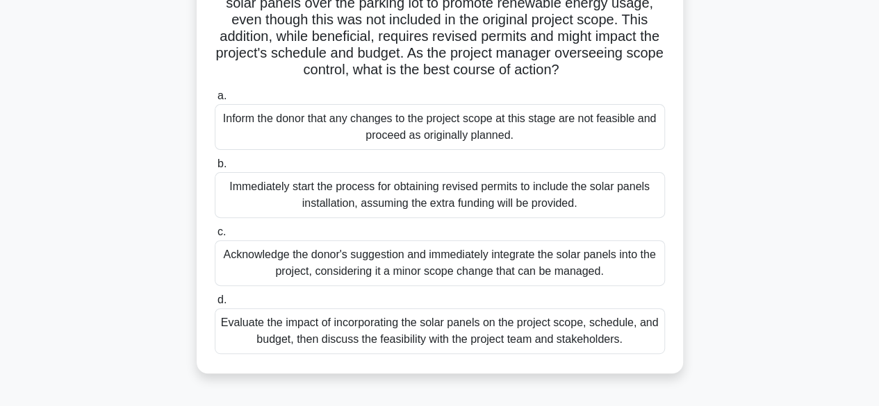 This screenshot has width=879, height=406. I want to click on span: d., so click(222, 299).